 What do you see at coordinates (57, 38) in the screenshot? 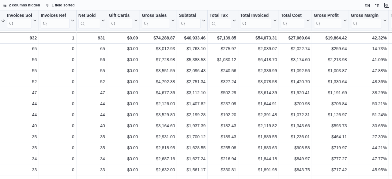
I see `div: 1` at bounding box center [57, 38].